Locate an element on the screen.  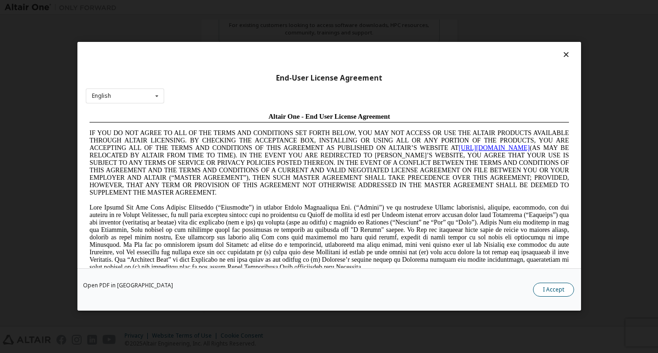
span: IF YOU DO NOT AGREE TO ALL OF THE TERMS AND CONDITIONS SET FORTH BELOW, YOU MAY NOT ACCESS OR USE... is located at coordinates (243, 54).